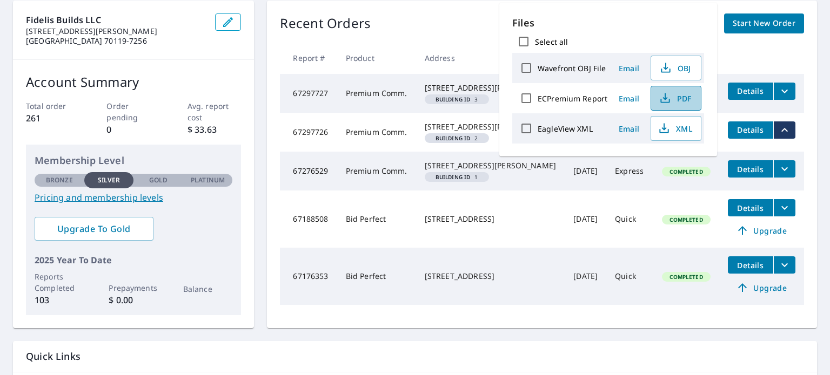  Describe the element at coordinates (133, 130) in the screenshot. I see `p: 0` at that location.